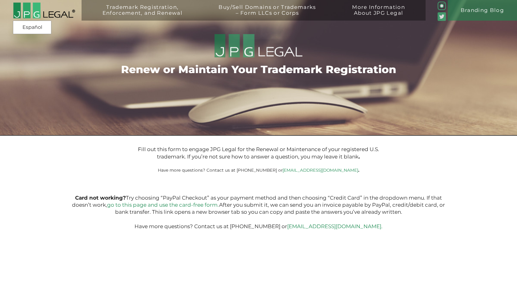 Image resolution: width=517 pixels, height=281 pixels. What do you see at coordinates (258, 153) in the screenshot?
I see `p: Fill out this form to engage JPG Legal for the Renewal or Maintenance of your registered U.S. tra...` at bounding box center [258, 153].